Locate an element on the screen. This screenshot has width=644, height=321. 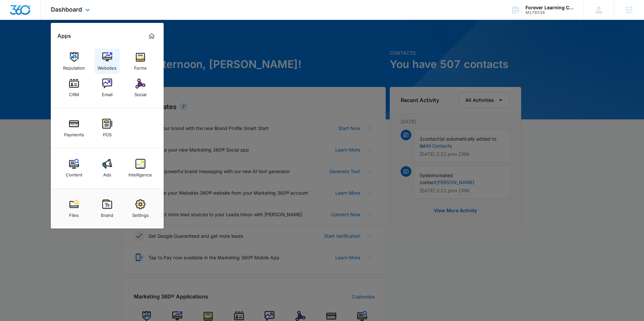
a: POS is located at coordinates (107, 128).